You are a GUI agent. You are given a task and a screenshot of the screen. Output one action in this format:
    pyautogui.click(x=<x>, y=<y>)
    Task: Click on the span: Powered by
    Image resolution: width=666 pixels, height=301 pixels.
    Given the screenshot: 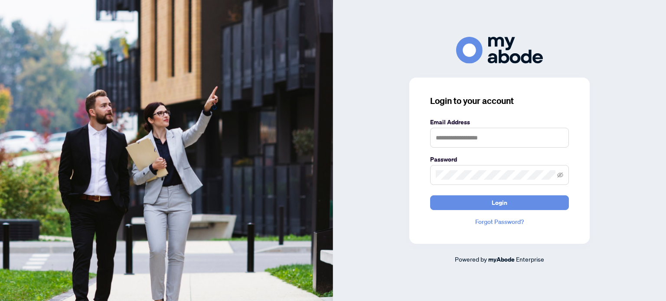 What is the action you would take?
    pyautogui.click(x=471, y=259)
    